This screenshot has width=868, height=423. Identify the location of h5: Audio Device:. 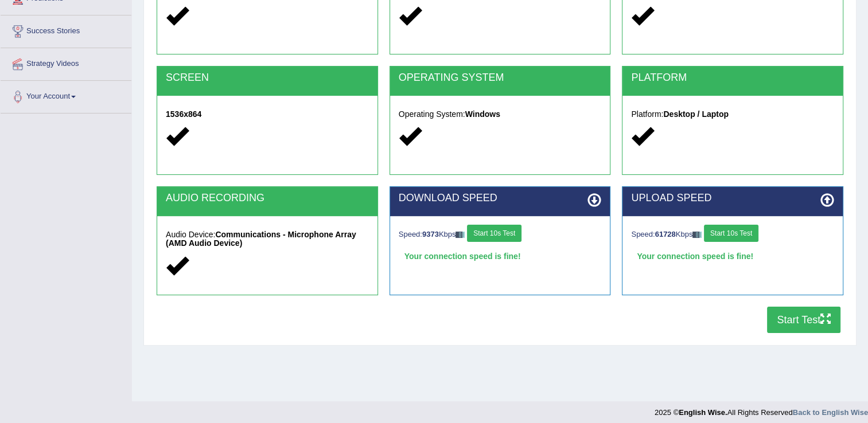
(267, 239).